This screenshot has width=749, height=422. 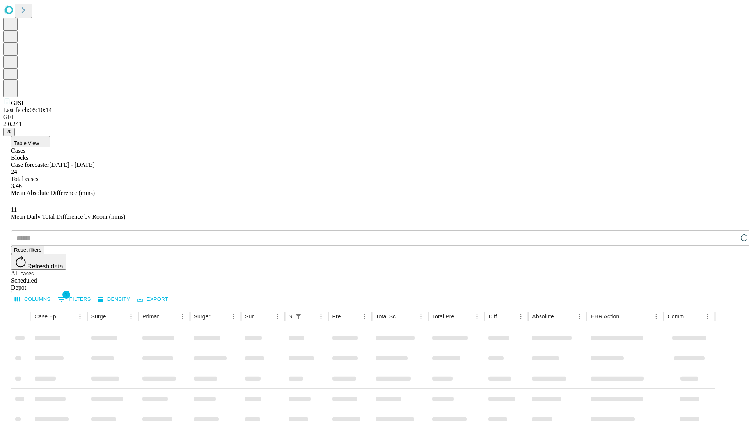 What do you see at coordinates (16, 185) in the screenshot?
I see `span: 3.46` at bounding box center [16, 185].